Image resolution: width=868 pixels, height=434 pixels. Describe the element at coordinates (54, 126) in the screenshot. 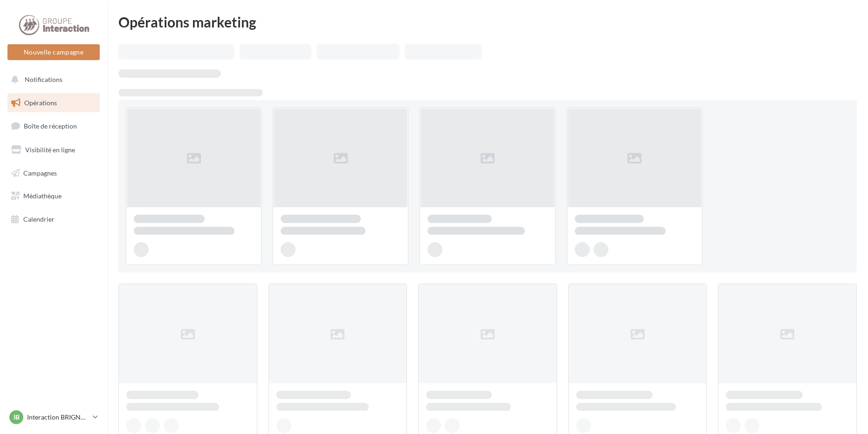

I see `a: Boîte de réception` at that location.